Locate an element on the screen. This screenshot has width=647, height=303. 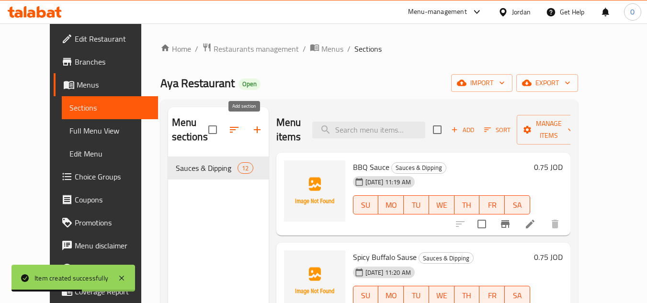
button: Branch-specific-item is located at coordinates (505, 224).